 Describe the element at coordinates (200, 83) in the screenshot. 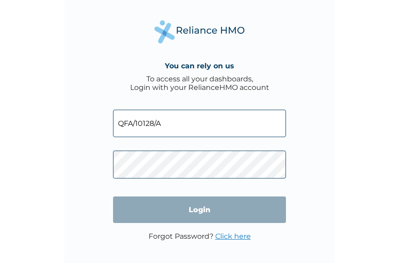

I see `div: To access all your dashboards, Login with your RelianceHMO account` at that location.